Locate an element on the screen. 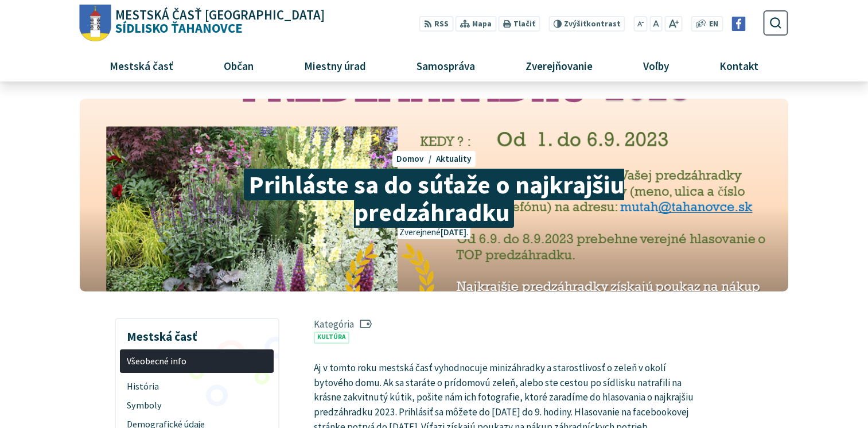  span: Mestská časť is located at coordinates (141, 65).